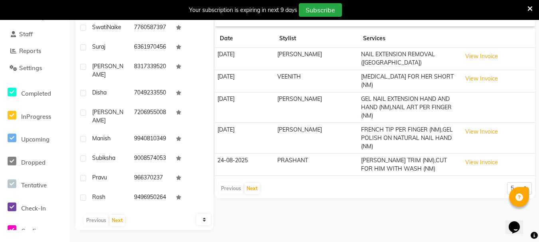  I want to click on span: Confirm, so click(32, 231).